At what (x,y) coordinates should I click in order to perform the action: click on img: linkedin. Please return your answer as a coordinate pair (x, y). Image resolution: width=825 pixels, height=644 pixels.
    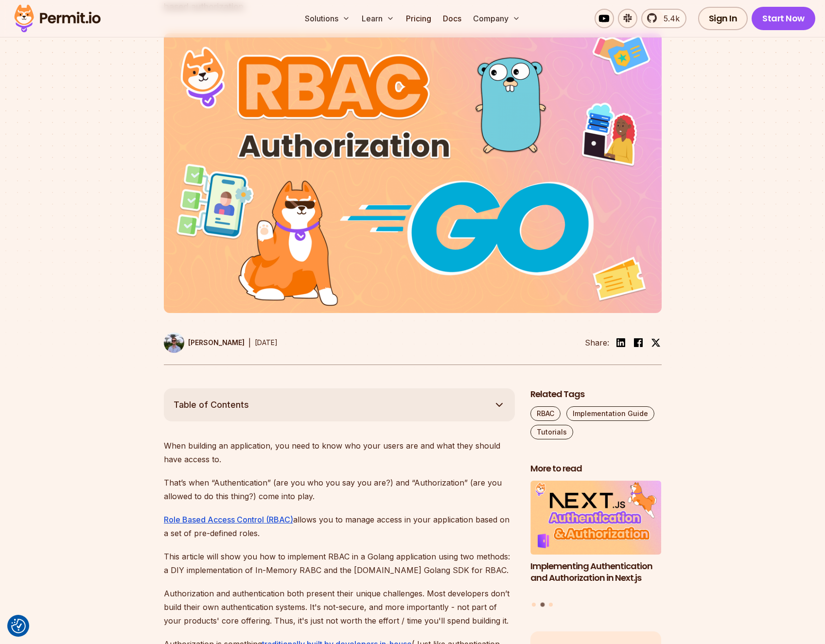
    Looking at the image, I should click on (621, 343).